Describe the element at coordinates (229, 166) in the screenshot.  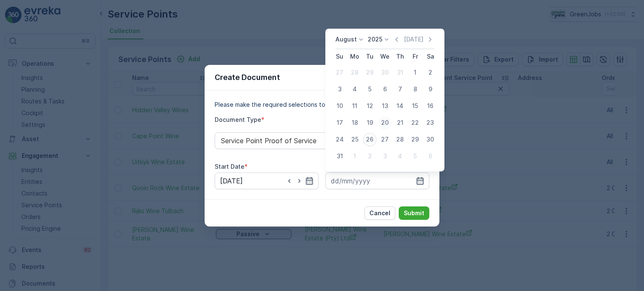
I see `label: Start Date` at that location.